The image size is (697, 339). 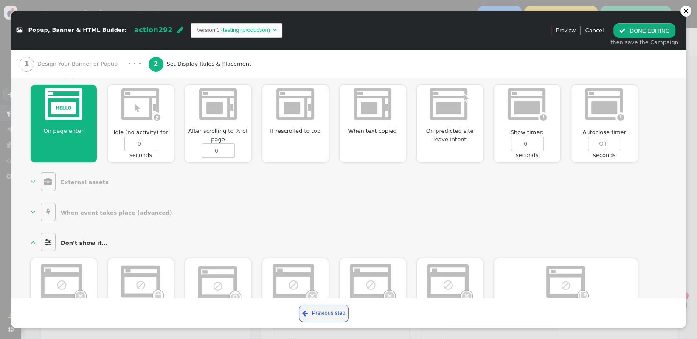 I want to click on td: Version 3, so click(x=208, y=30).